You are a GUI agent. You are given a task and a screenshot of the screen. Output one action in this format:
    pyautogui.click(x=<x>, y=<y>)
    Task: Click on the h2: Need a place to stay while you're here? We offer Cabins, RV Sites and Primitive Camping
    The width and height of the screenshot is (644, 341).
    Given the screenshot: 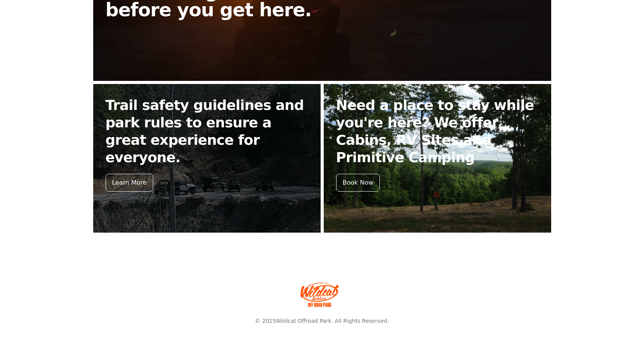 What is the action you would take?
    pyautogui.click(x=438, y=131)
    